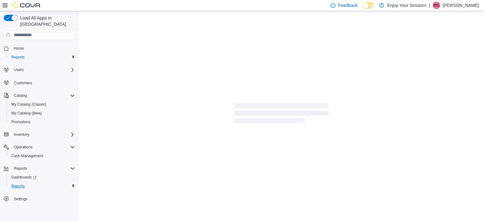  What do you see at coordinates (362, 9) in the screenshot?
I see `span: Dark Mode` at bounding box center [362, 9].